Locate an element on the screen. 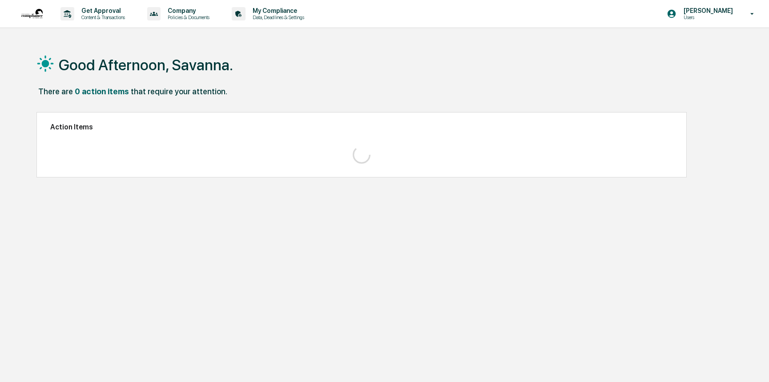 Image resolution: width=769 pixels, height=382 pixels. p: Policies & Documents is located at coordinates (187, 17).